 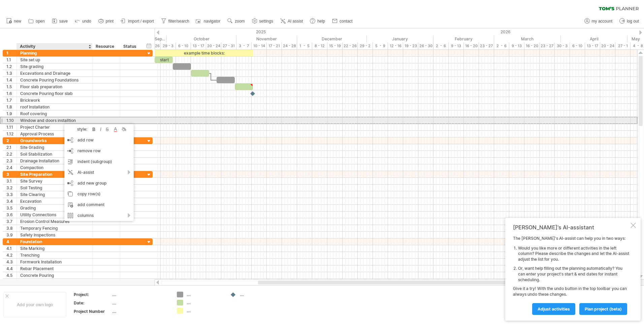 I want to click on li: Would you like more or different activities in the left column? Please describe the changes and l..., so click(x=573, y=254).